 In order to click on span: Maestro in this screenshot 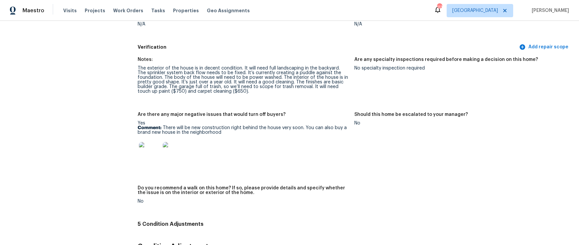, I will do `click(33, 11)`.